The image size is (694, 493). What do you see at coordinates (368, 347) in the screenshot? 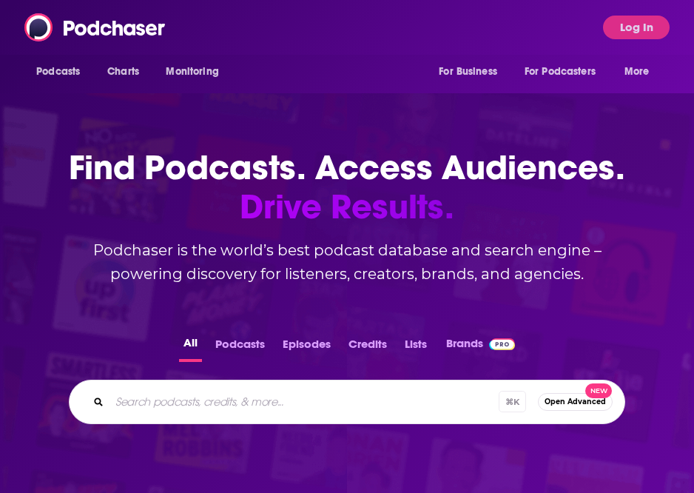
I see `button: Credits` at bounding box center [368, 347].